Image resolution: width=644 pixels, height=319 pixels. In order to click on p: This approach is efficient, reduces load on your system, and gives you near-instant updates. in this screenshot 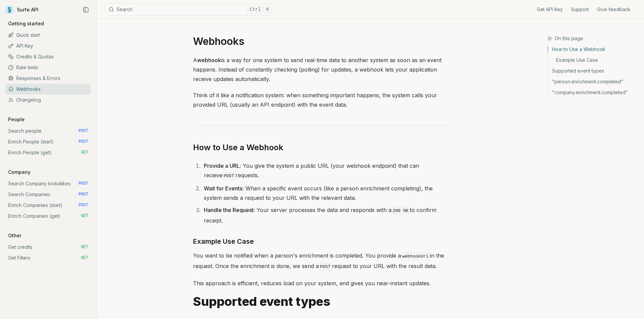, I will do `click(322, 283)`.